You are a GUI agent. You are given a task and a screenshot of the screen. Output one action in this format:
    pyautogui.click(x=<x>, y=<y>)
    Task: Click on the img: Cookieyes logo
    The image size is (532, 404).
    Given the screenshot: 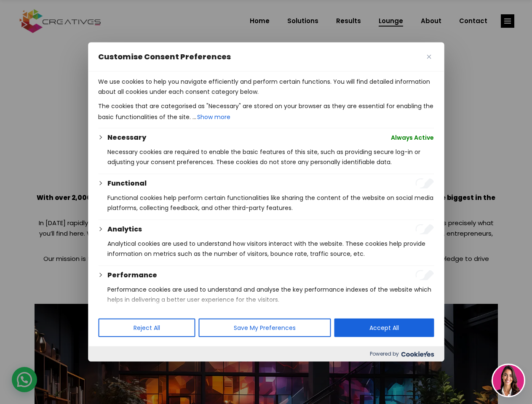 What is the action you would take?
    pyautogui.click(x=417, y=354)
    